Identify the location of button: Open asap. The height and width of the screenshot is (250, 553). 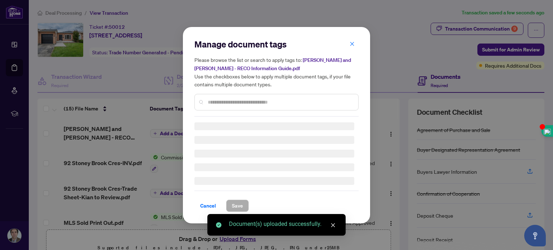
(535, 236).